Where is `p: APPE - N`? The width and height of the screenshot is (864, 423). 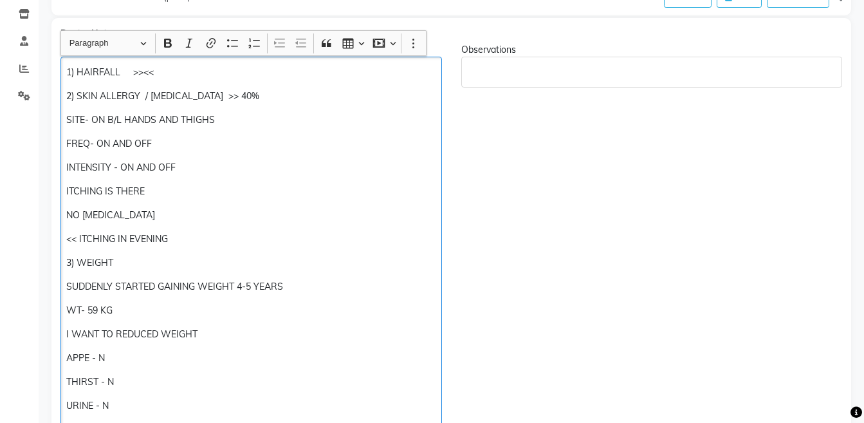 p: APPE - N is located at coordinates (251, 358).